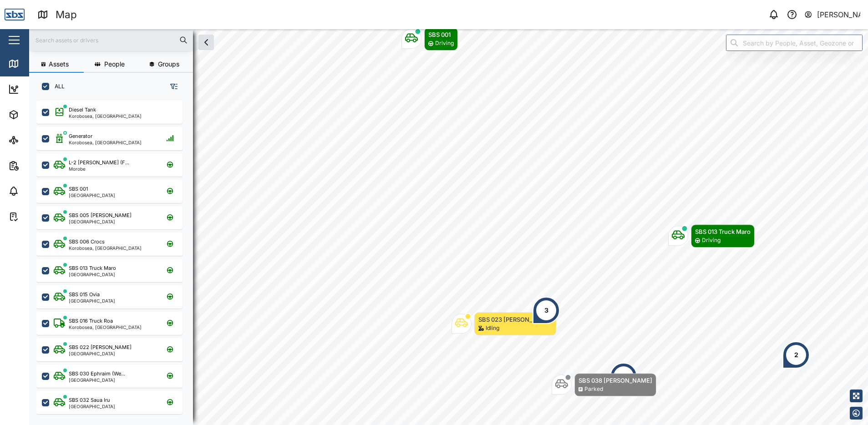  What do you see at coordinates (492, 328) in the screenshot?
I see `div: Idling` at bounding box center [492, 328].